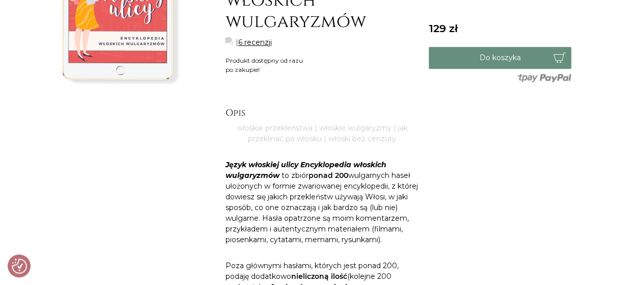 Image resolution: width=644 pixels, height=285 pixels. What do you see at coordinates (500, 57) in the screenshot?
I see `button: Do koszyka` at bounding box center [500, 57].